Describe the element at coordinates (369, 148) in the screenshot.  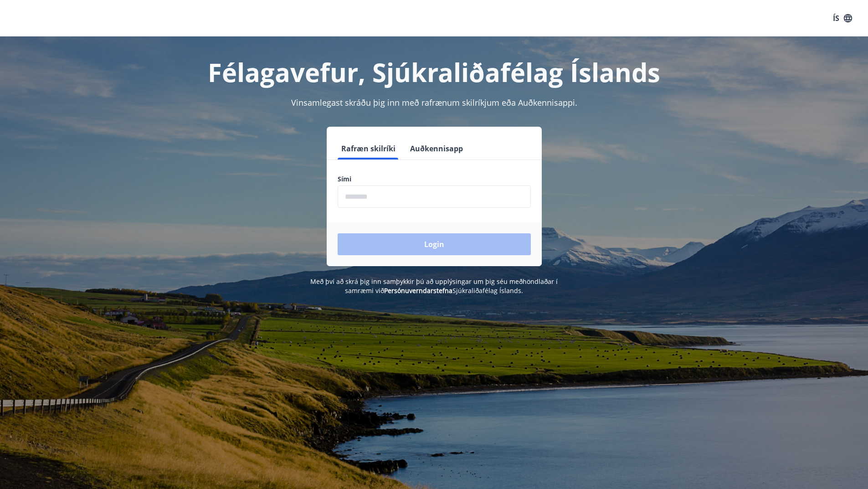
I see `button: Rafræn skilríki` at that location.